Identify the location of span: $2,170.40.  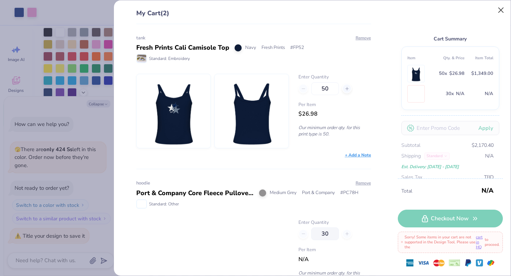
(483, 146).